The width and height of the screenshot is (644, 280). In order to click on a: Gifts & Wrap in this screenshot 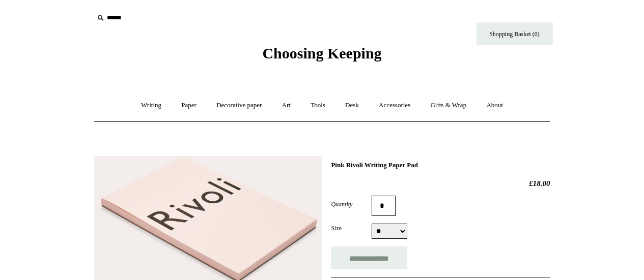, I will do `click(448, 105)`.